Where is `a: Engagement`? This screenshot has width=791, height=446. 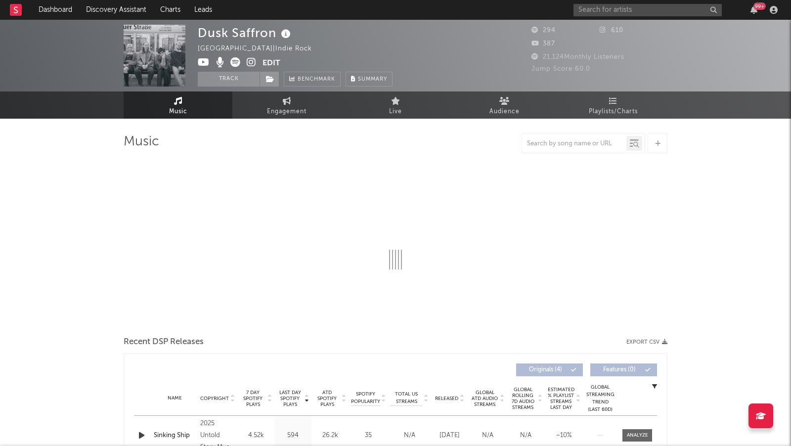
a: Engagement is located at coordinates (287, 105).